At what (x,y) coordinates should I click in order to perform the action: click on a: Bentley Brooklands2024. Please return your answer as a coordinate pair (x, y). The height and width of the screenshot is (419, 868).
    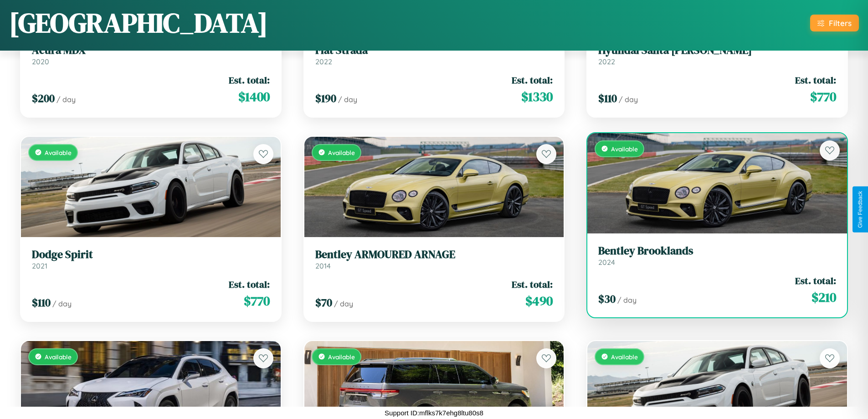
    Looking at the image, I should click on (718, 256).